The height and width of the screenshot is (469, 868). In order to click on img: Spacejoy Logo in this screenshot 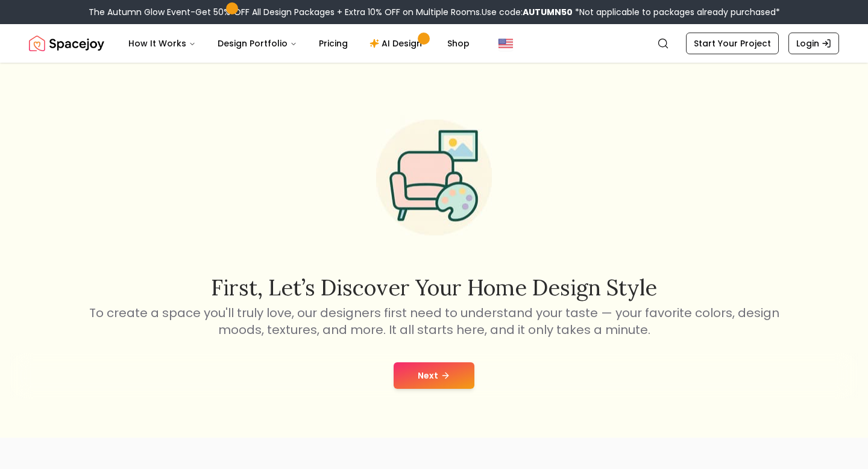, I will do `click(66, 44)`.